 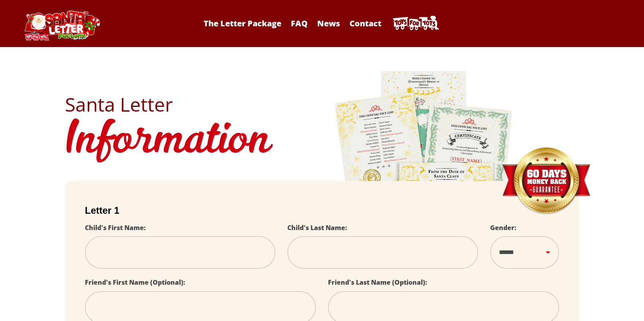 I want to click on a: The Letter Package, so click(x=243, y=23).